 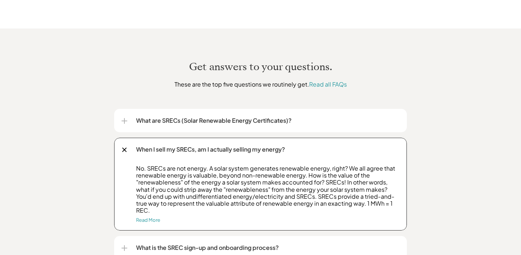 What do you see at coordinates (261, 67) in the screenshot?
I see `h2: Get answers to your questions.` at bounding box center [261, 67].